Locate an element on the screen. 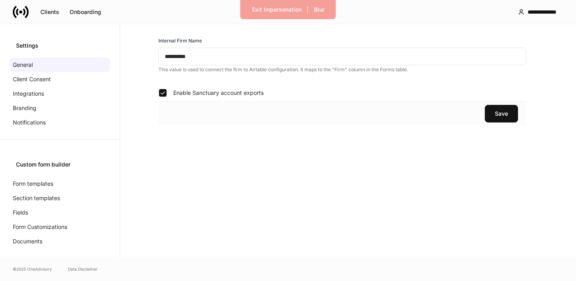 The width and height of the screenshot is (576, 281). p: General is located at coordinates (23, 65).